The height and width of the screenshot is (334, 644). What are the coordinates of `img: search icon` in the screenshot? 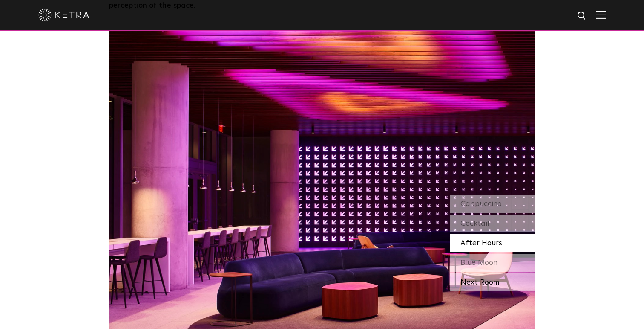 It's located at (582, 16).